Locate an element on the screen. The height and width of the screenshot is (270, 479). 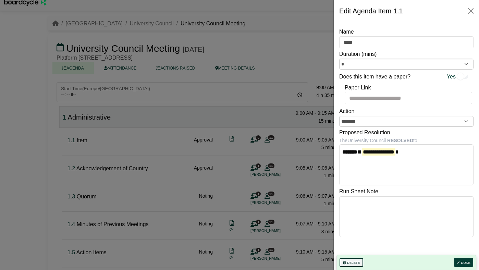
label: Action is located at coordinates (347, 111).